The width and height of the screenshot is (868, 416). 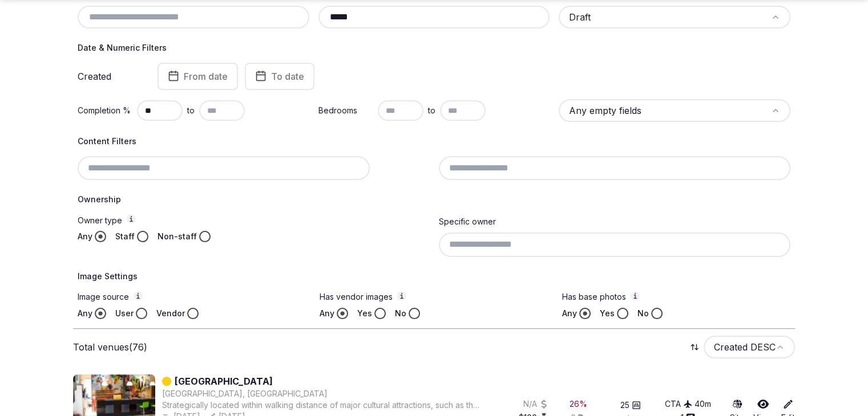 I want to click on button: Image source, so click(x=138, y=296).